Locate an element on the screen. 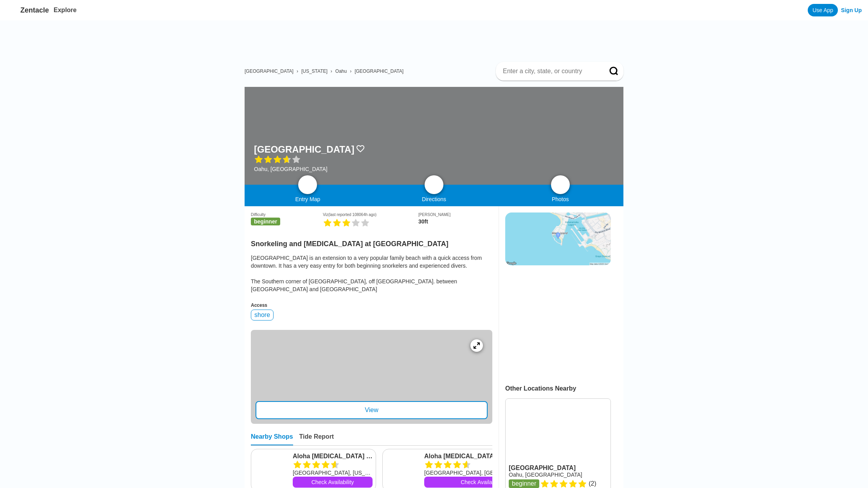 The height and width of the screenshot is (488, 868). div: Nearby Shops is located at coordinates (272, 439).